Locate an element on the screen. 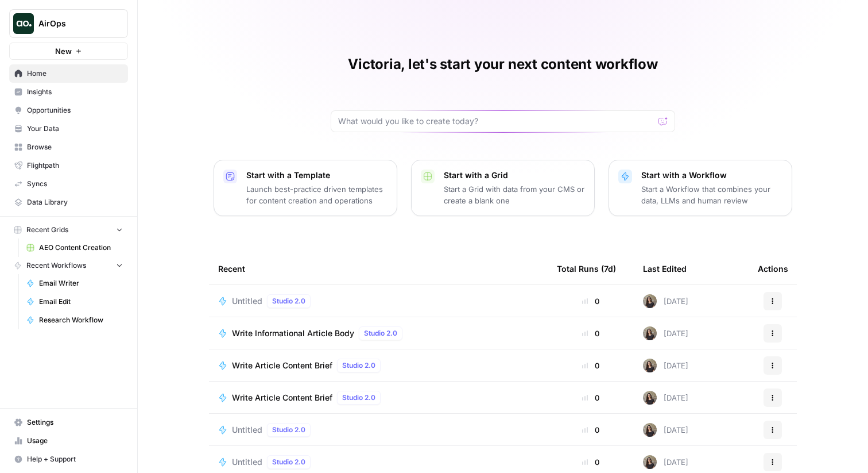 The width and height of the screenshot is (868, 473). a: AEO Content Creation is located at coordinates (74, 248).